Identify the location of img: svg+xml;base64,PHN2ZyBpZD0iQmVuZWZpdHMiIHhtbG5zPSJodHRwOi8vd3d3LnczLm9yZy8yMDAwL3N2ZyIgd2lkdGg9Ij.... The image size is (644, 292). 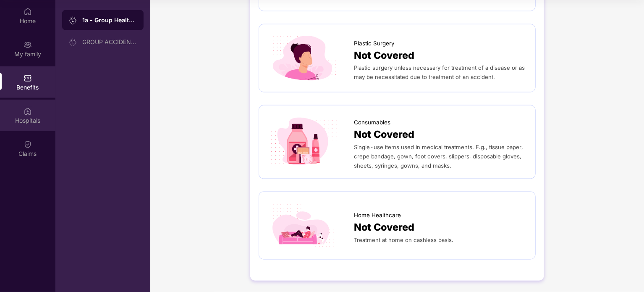
(28, 78).